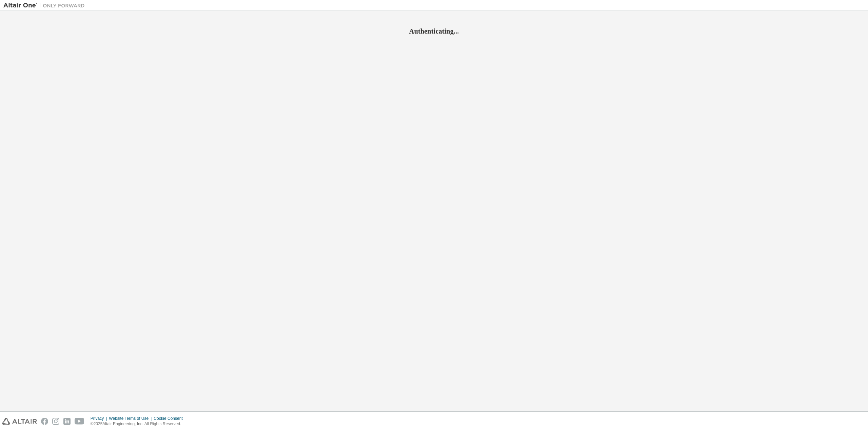  I want to click on div: Website Terms of Use, so click(132, 418).